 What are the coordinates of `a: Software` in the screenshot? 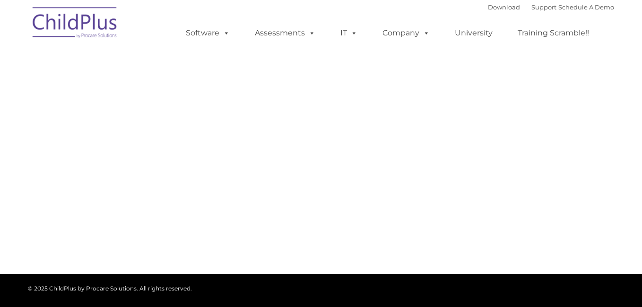 It's located at (208, 33).